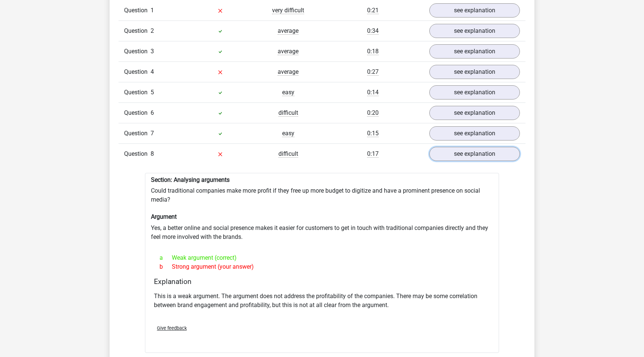 The width and height of the screenshot is (644, 357). Describe the element at coordinates (322, 281) in the screenshot. I see `h4: Explanation` at that location.